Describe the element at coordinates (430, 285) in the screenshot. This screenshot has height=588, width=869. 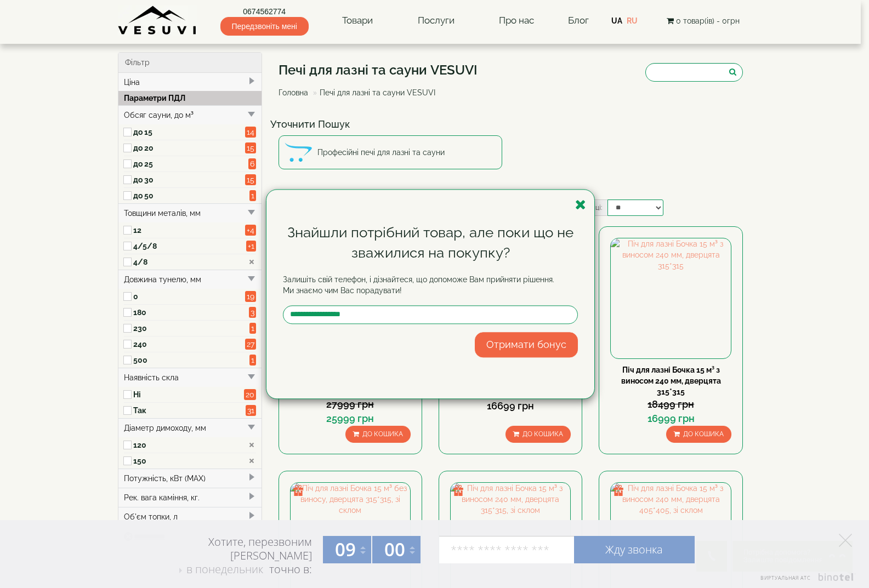
I see `p: Залишіть свій телефон, і дізнайтеся, що допоможе Вам прийняти рішення. Ми знаємо чим Вас порадувати!` at that location.